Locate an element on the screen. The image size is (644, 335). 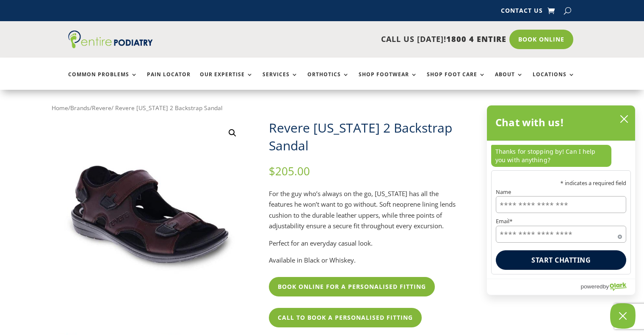
span: Required field is located at coordinates (620, 235).